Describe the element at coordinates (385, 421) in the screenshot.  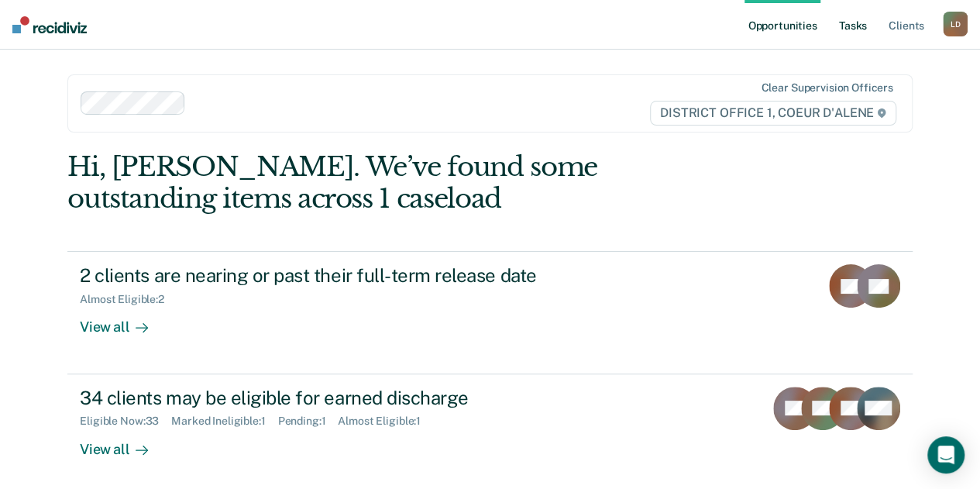
I see `div: Almost Eligible : 1` at that location.